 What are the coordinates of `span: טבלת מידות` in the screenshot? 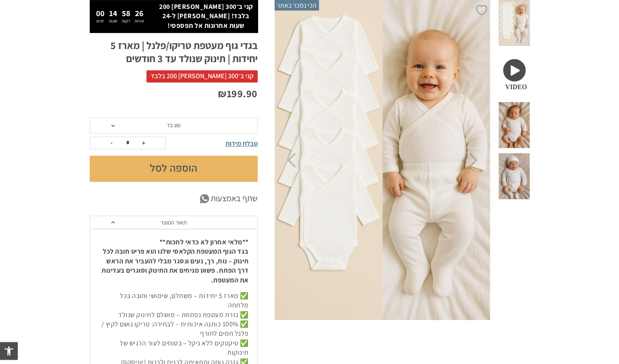 It's located at (241, 144).